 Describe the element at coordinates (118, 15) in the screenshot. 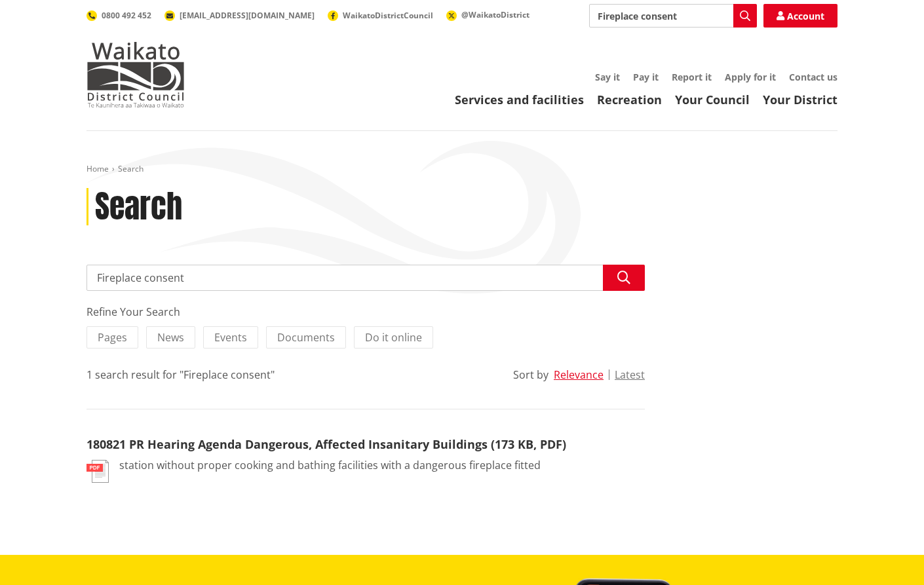

I see `a: 0800 492 452` at that location.